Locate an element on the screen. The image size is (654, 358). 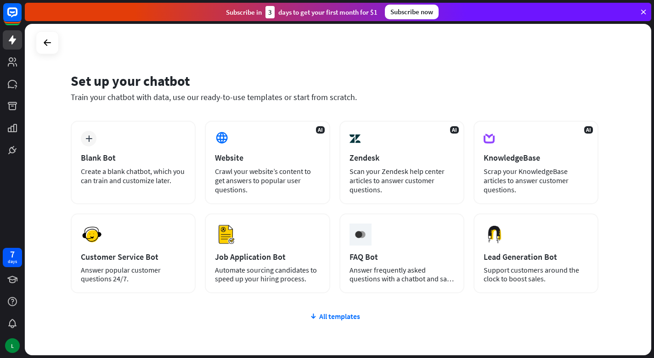
div: Subscribe now is located at coordinates (412, 12).